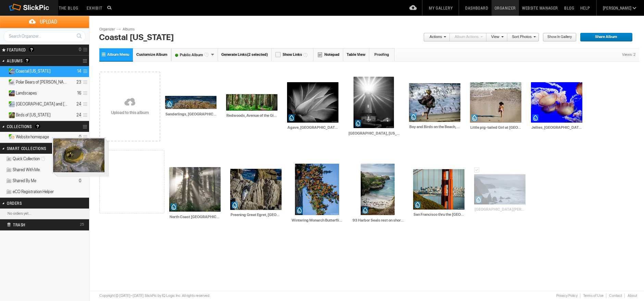 Image resolution: width=644 pixels, height=301 pixels. I want to click on span: Birds of California, so click(33, 115).